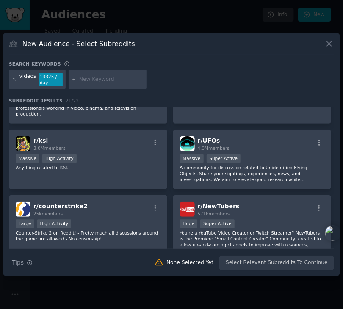 Image resolution: width=343 pixels, height=309 pixels. I want to click on div: videos, so click(28, 80).